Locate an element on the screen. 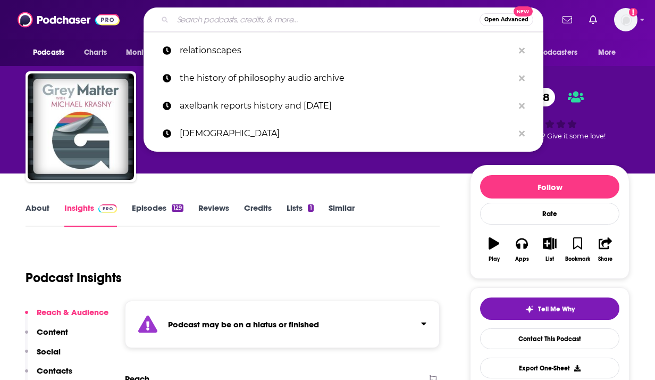  span: Charts is located at coordinates (95, 53).